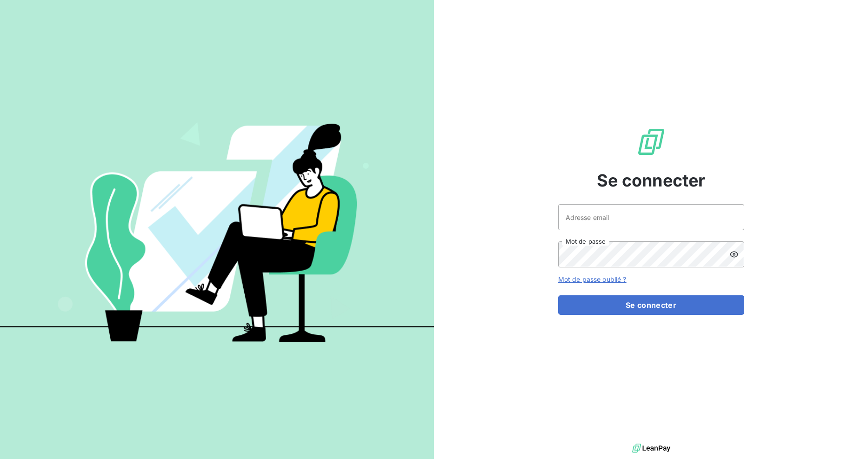 This screenshot has width=868, height=459. Describe the element at coordinates (652, 142) in the screenshot. I see `img: Logo LeanPay` at that location.